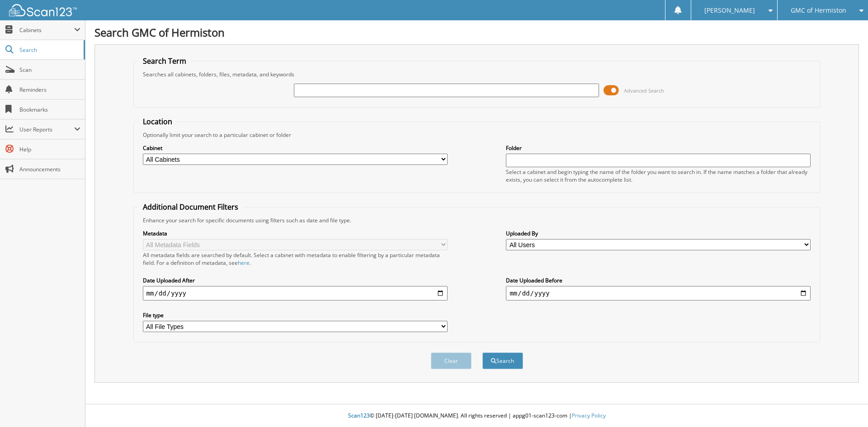 This screenshot has width=868, height=427. Describe the element at coordinates (50, 70) in the screenshot. I see `span: Scan` at that location.